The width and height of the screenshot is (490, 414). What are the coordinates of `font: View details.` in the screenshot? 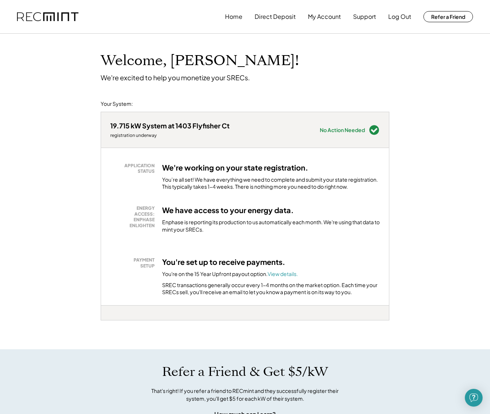 It's located at (283, 274).